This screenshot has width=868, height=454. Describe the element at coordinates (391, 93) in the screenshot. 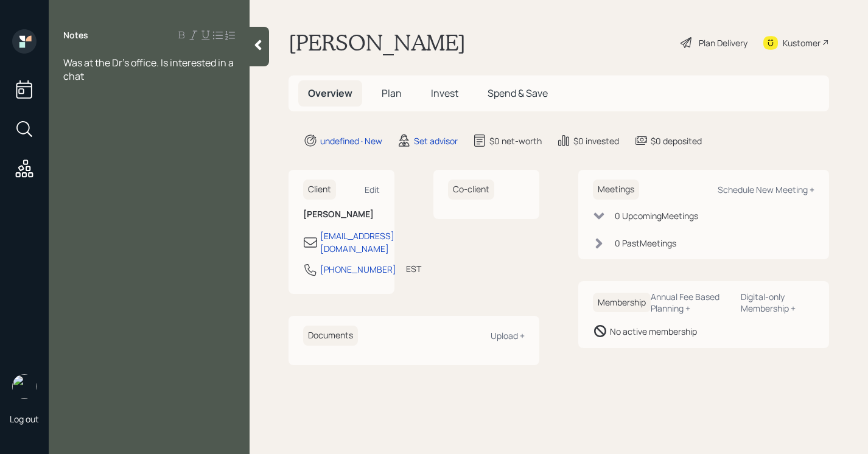

I see `span: Plan` at that location.